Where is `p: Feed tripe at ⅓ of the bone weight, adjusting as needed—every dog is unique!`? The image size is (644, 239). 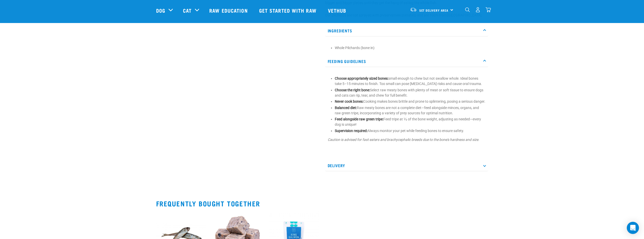 p: Feed tripe at ⅓ of the bone weight, adjusting as needed—every dog is unique! is located at coordinates (410, 122).